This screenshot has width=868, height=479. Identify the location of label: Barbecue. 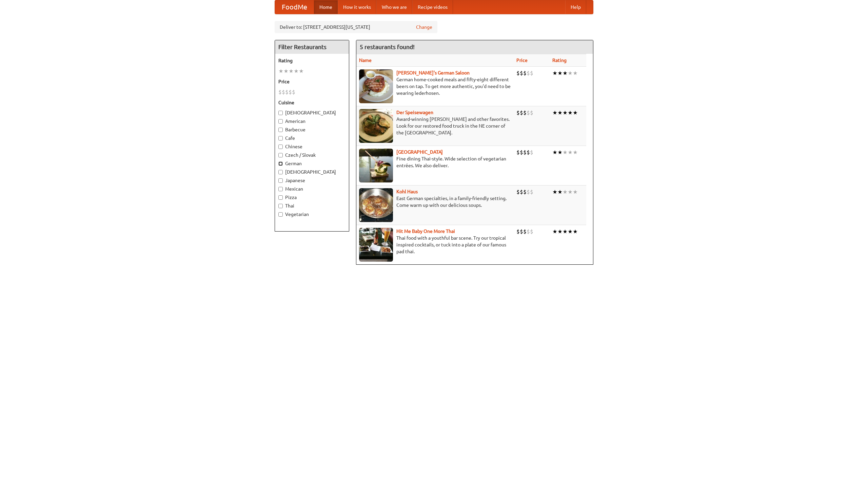
(312, 129).